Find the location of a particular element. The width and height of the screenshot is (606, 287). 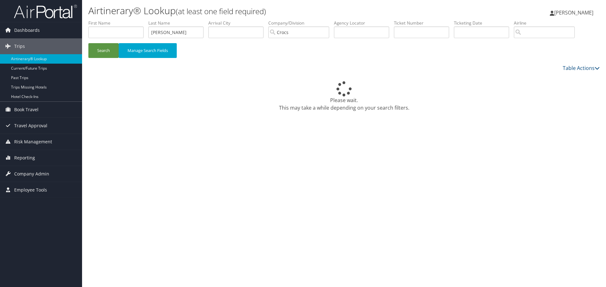

img: airportal-logo.png is located at coordinates (45, 11).